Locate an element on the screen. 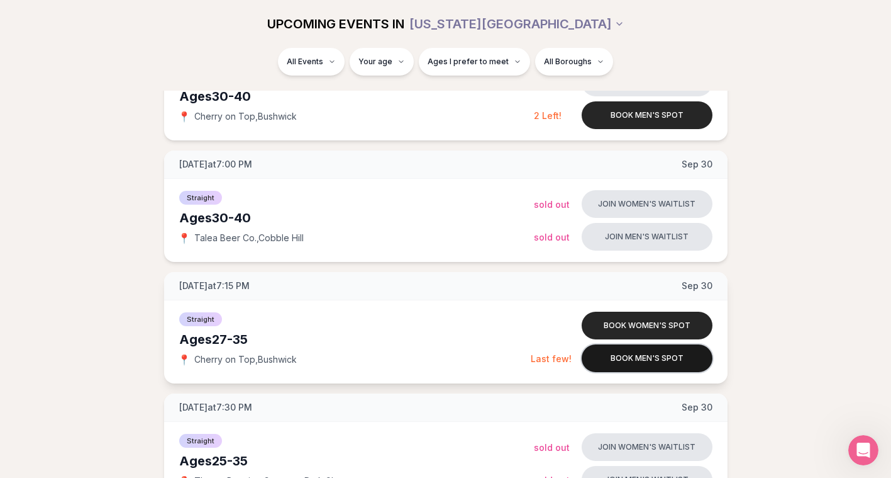  span: All Events is located at coordinates (305, 62).